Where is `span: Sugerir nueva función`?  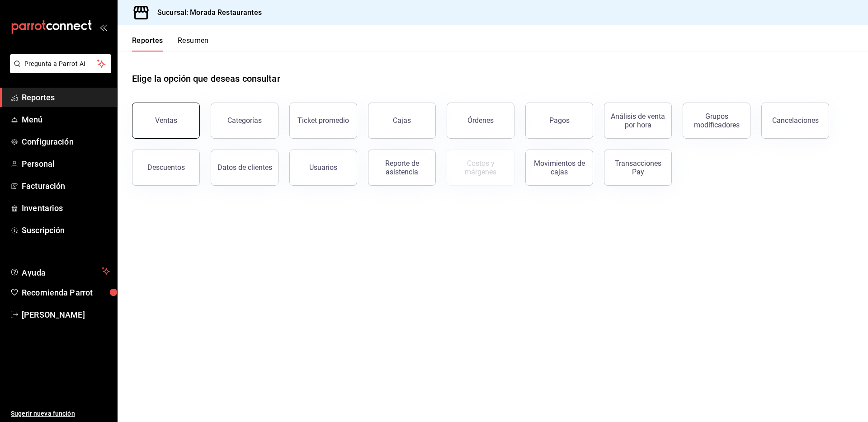
span: Sugerir nueva función is located at coordinates (60, 414).